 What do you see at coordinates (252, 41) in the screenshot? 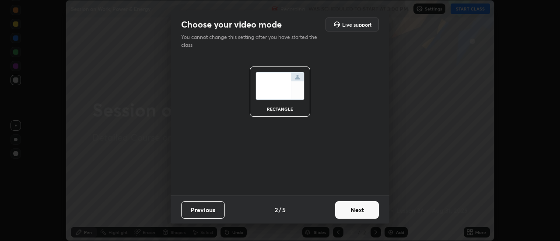
I see `p: You cannot change this setting after you have started the class` at bounding box center [252, 41].